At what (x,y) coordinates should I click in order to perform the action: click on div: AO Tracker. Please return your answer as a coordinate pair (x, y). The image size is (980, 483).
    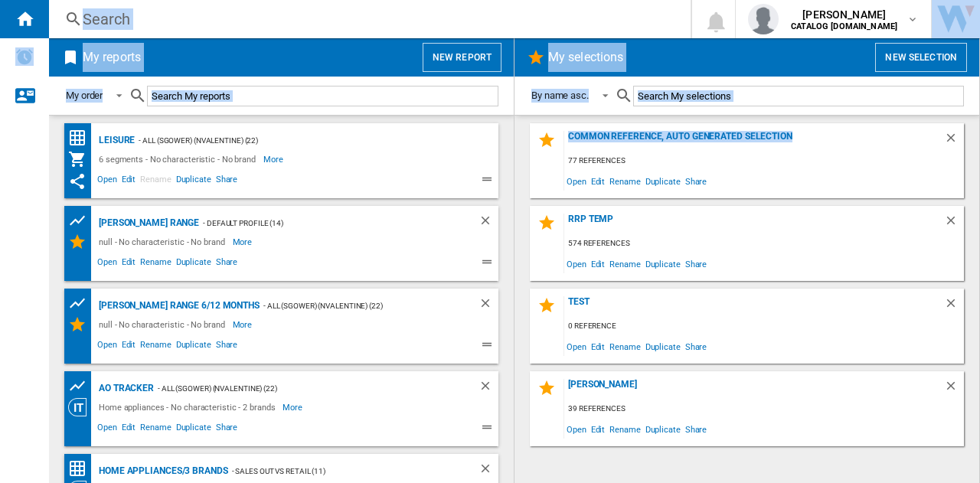
    Looking at the image, I should click on (124, 388).